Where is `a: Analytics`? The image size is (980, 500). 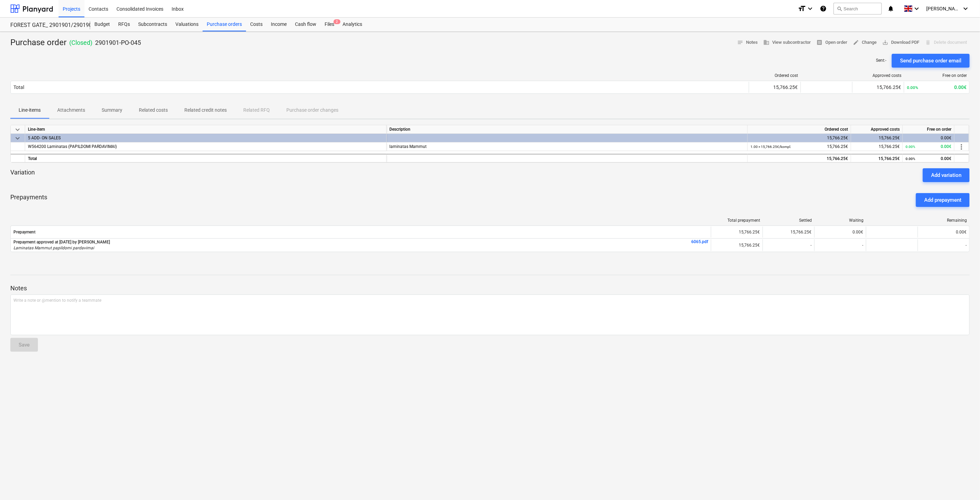
a: Analytics is located at coordinates (352, 24).